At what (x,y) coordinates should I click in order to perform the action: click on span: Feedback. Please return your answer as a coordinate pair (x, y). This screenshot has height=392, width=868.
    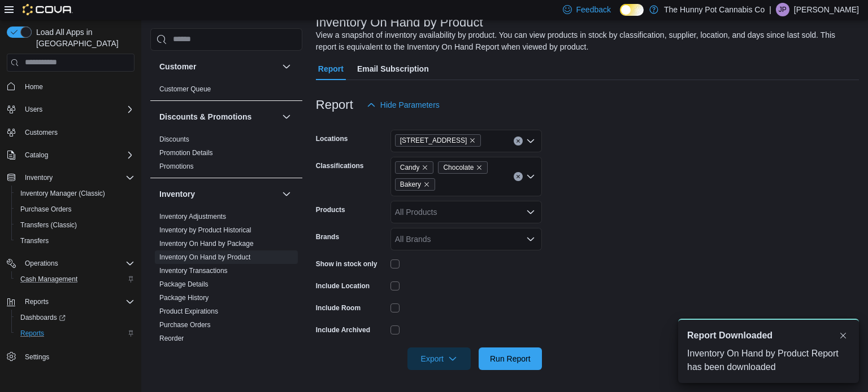
    Looking at the image, I should click on (593, 9).